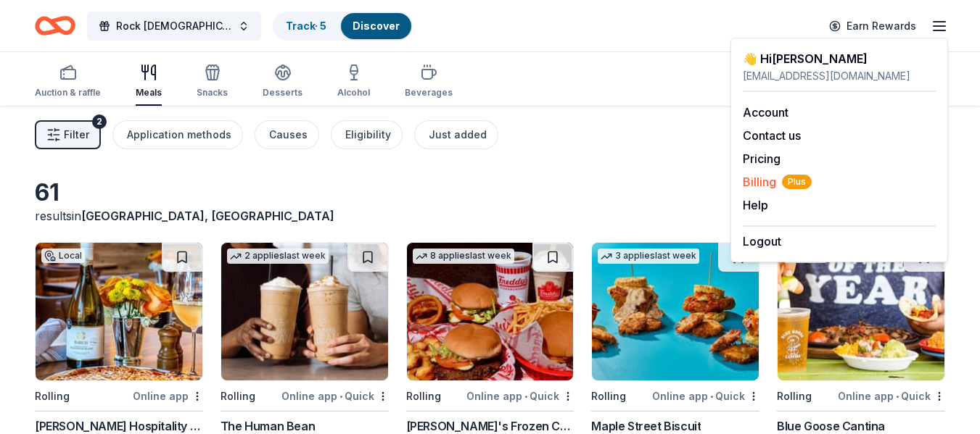 This screenshot has width=980, height=434. What do you see at coordinates (212, 82) in the screenshot?
I see `button: Snacks` at bounding box center [212, 82].